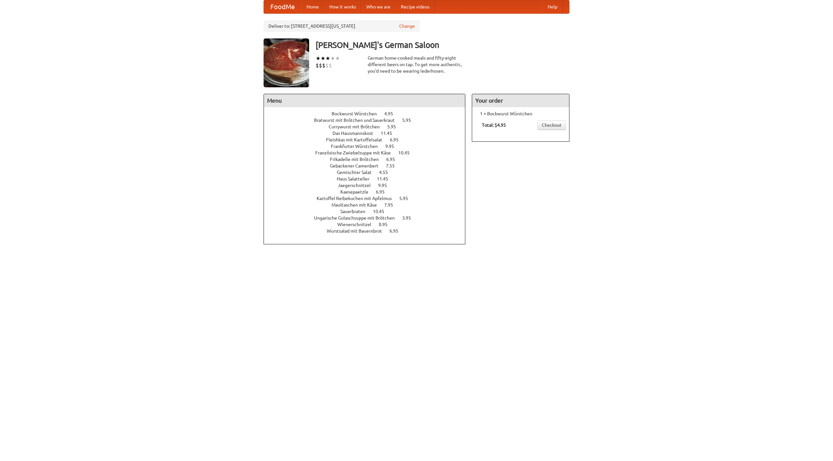 The height and width of the screenshot is (461, 833). I want to click on a: Frikadelle mit Brötchen 6.95, so click(368, 159).